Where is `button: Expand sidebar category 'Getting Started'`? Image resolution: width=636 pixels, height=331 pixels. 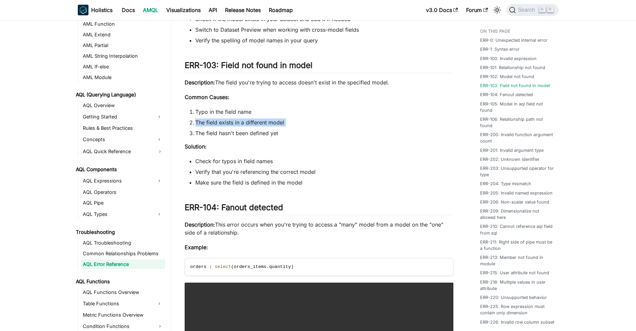
button: Expand sidebar category 'Getting Started' is located at coordinates (159, 117).